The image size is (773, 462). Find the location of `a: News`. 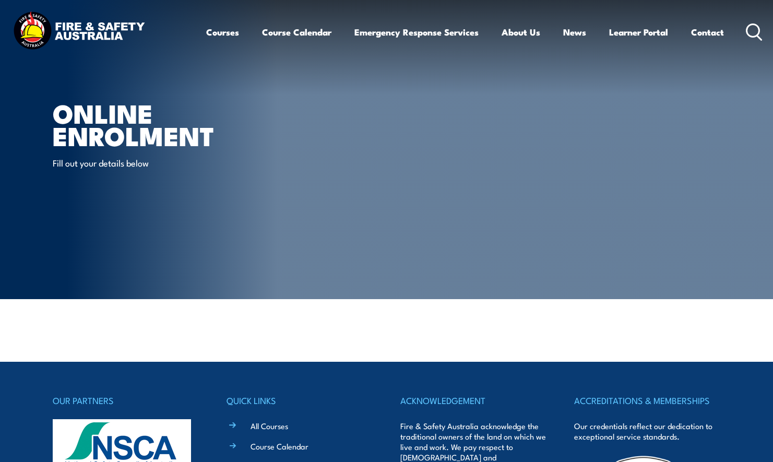

a: News is located at coordinates (575, 32).